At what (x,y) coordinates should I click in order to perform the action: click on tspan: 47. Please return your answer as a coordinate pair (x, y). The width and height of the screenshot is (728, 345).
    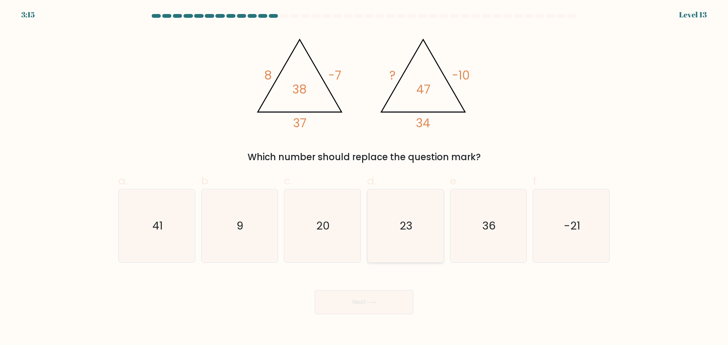
    Looking at the image, I should click on (423, 90).